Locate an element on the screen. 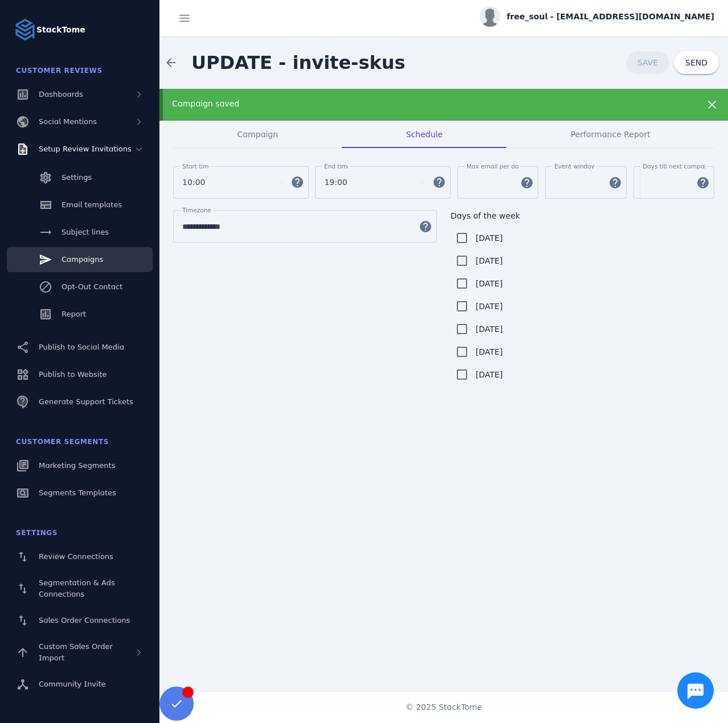 This screenshot has height=723, width=728. span: Community Invite is located at coordinates (72, 684).